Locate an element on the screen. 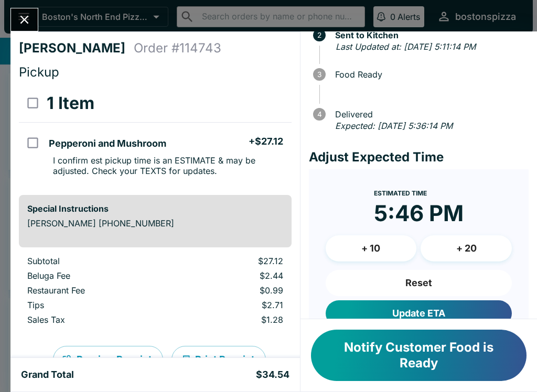 This screenshot has height=392, width=537. h5: Grand Total is located at coordinates (47, 375).